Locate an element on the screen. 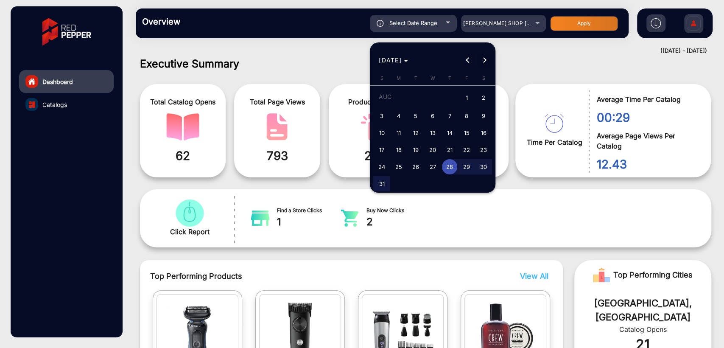  button: August 25, 2025 is located at coordinates (399, 167).